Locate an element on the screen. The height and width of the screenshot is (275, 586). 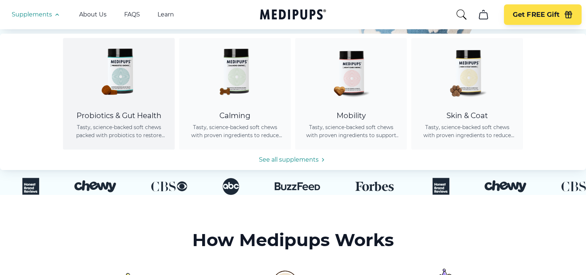
img: Skin & Coat Chews - Medipups is located at coordinates (467, 71).